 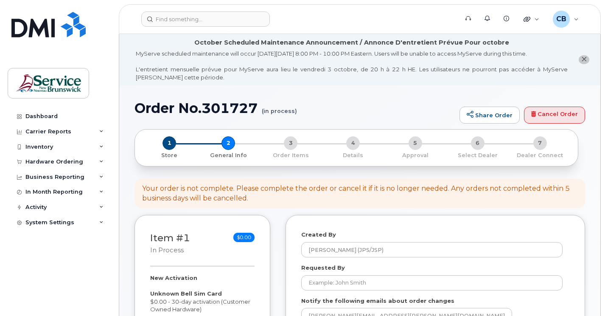 I want to click on p: Store, so click(x=169, y=155).